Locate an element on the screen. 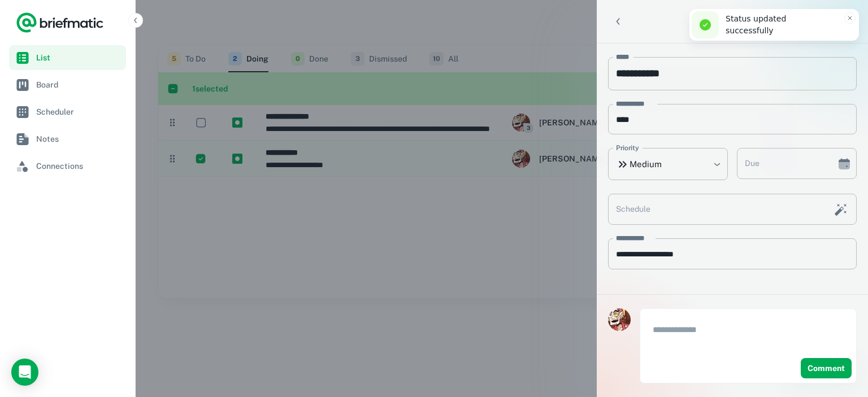 This screenshot has height=397, width=868. div: Medium is located at coordinates (668, 164).